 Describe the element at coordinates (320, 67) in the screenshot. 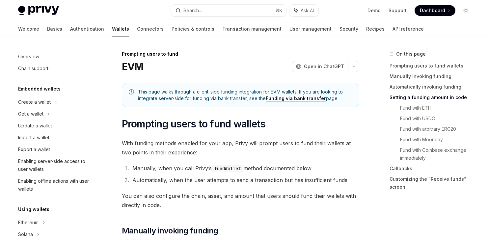

I see `button: Open in ChatGPT` at that location.